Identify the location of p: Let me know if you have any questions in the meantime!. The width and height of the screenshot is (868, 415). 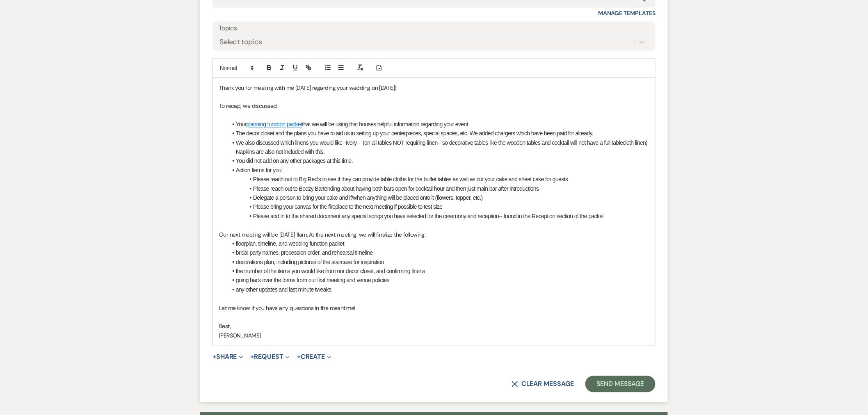
(434, 309).